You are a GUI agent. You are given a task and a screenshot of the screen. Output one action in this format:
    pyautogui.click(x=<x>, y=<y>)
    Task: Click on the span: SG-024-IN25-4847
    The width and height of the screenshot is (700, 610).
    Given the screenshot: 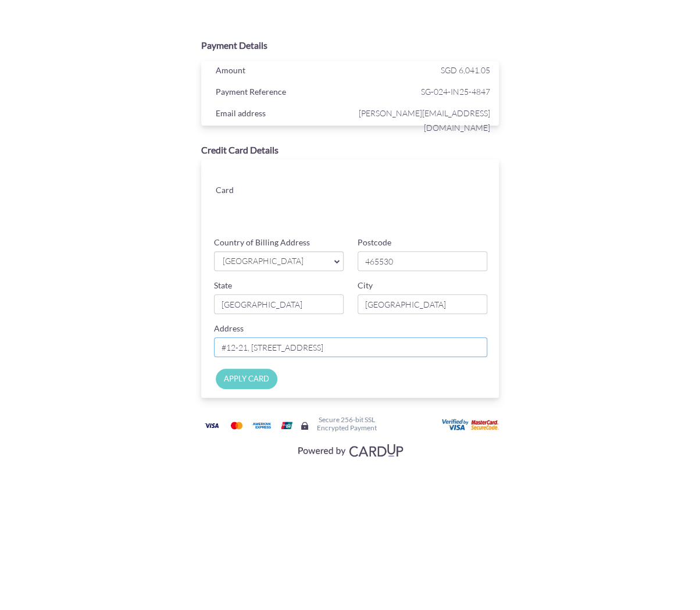 What is the action you would take?
    pyautogui.click(x=421, y=91)
    